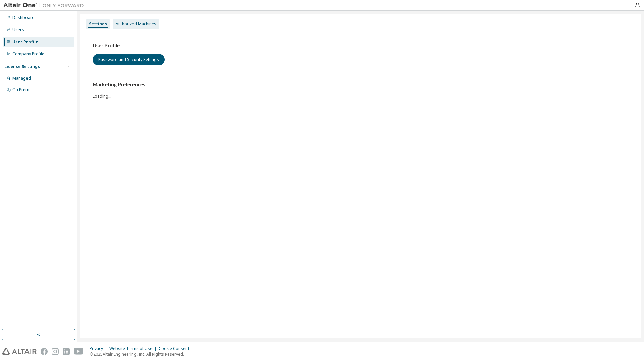  What do you see at coordinates (136, 24) in the screenshot?
I see `div: Authorized Machines` at bounding box center [136, 24].